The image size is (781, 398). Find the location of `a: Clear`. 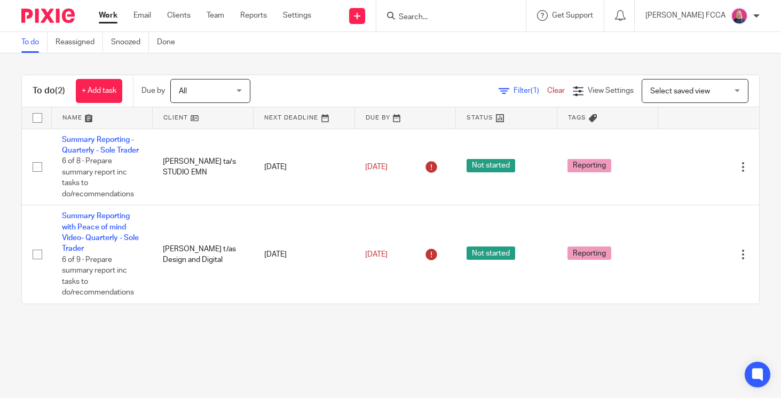

a: Clear is located at coordinates (556, 91).